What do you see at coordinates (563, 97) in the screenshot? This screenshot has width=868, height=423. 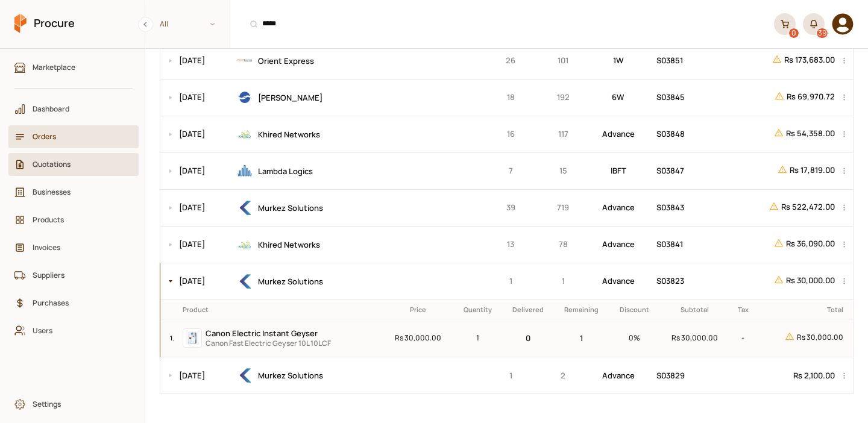 I see `p: 192` at bounding box center [563, 97].